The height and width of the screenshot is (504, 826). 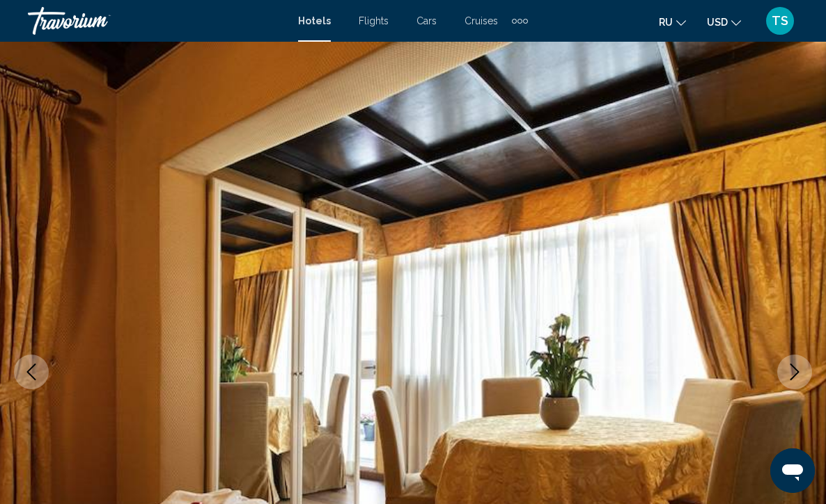 I want to click on span: Cars, so click(x=426, y=21).